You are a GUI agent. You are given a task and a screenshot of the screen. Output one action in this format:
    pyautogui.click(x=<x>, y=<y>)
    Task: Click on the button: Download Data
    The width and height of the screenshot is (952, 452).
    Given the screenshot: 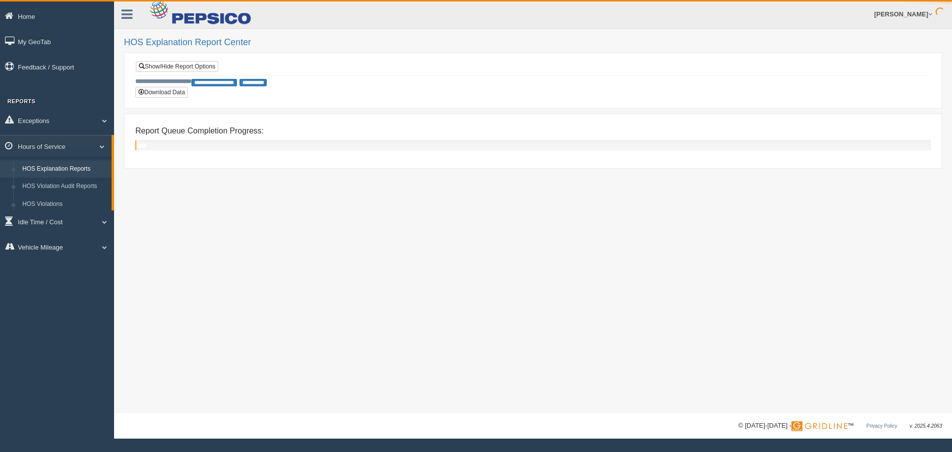 What is the action you would take?
    pyautogui.click(x=162, y=92)
    